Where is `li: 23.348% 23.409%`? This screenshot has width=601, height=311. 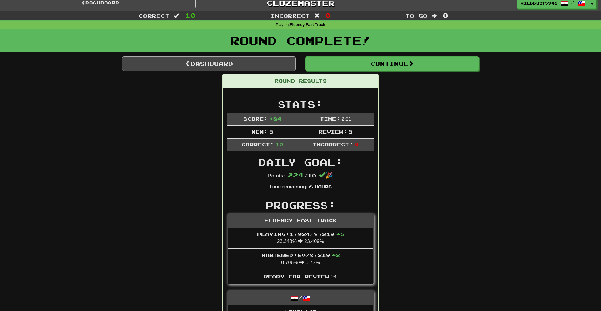 li: 23.348% 23.409% is located at coordinates (301, 238).